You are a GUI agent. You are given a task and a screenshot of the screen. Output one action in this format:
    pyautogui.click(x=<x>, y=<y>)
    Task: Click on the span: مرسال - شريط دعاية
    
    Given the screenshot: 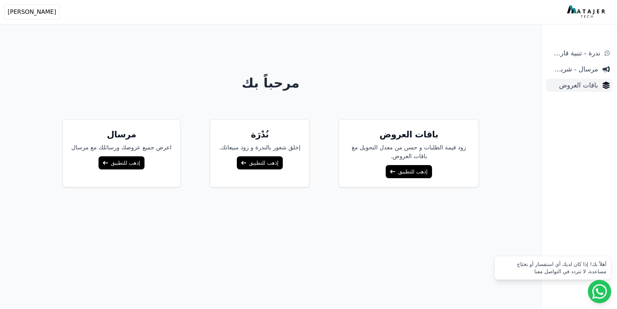 What is the action you would take?
    pyautogui.click(x=573, y=69)
    